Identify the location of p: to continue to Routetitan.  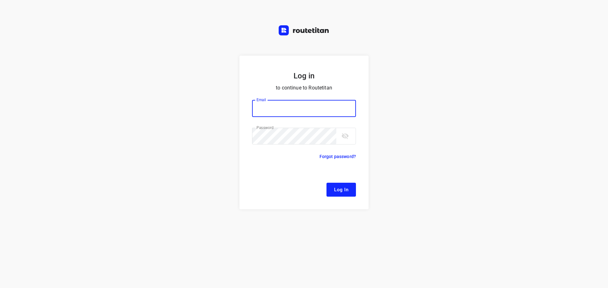
(304, 88).